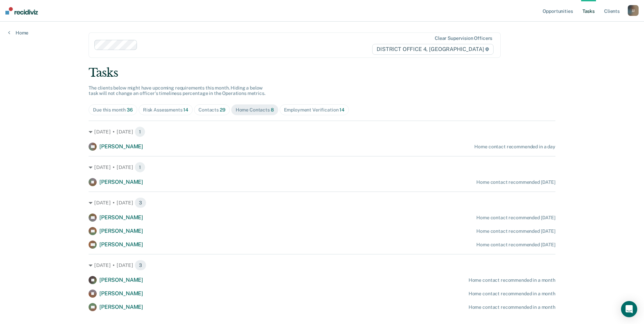  Describe the element at coordinates (514, 147) in the screenshot. I see `div: Home contact recommended in a day` at that location.